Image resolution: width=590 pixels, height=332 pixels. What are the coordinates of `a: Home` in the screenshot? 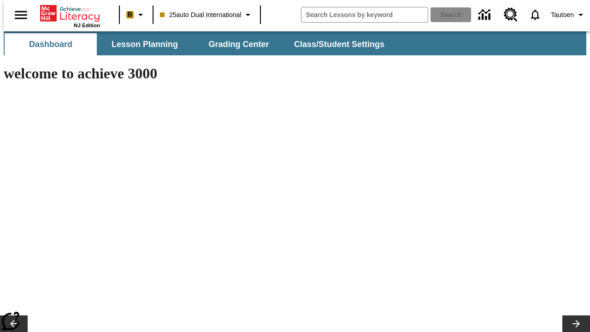 It's located at (70, 13).